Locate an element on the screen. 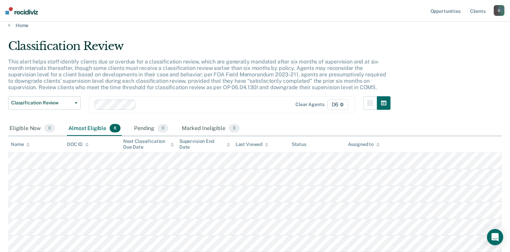 Image resolution: width=510 pixels, height=252 pixels. div: Open Intercom Messenger is located at coordinates (495, 237).